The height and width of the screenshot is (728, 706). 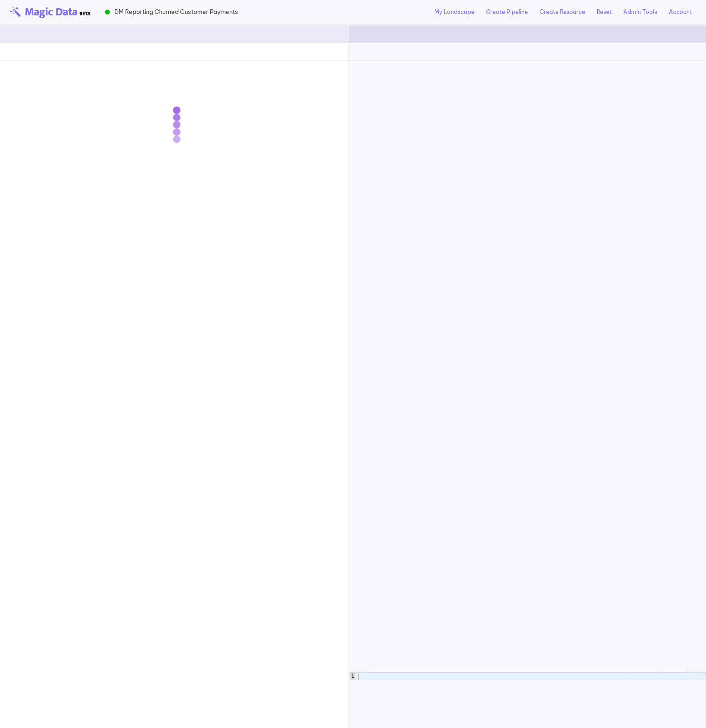 I want to click on a: Reset, so click(x=604, y=12).